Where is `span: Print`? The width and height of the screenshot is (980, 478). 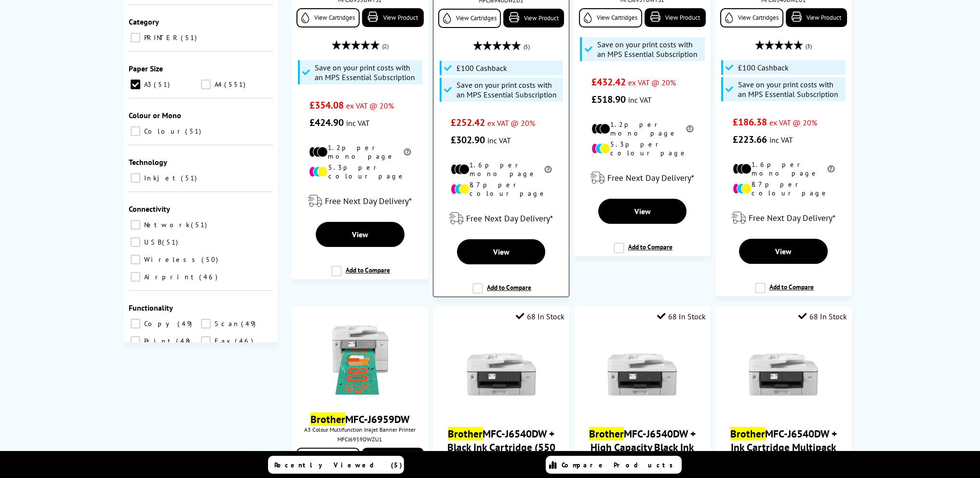
span: Print is located at coordinates (158, 341).